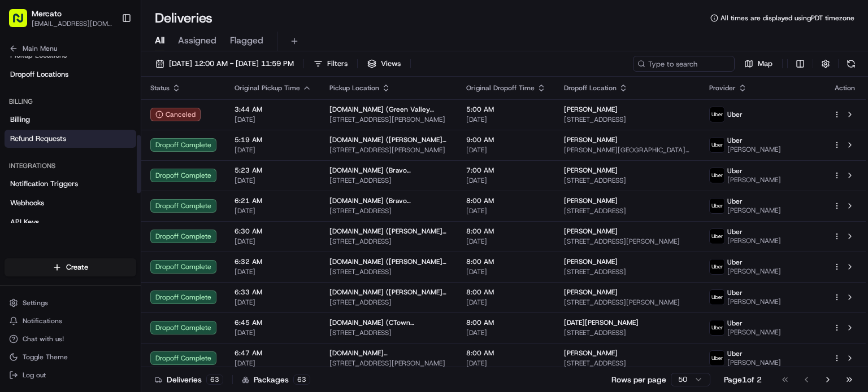 The width and height of the screenshot is (868, 392). What do you see at coordinates (199, 147) in the screenshot?
I see `button: Start new chat` at bounding box center [199, 147].